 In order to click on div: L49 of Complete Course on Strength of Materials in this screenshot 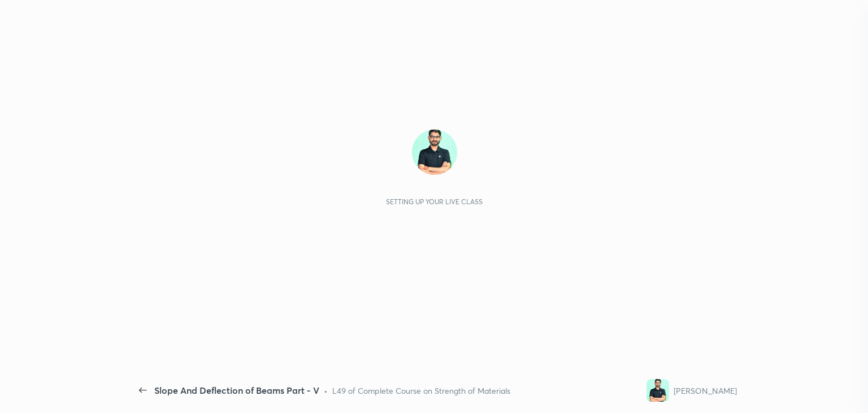, I will do `click(421, 390)`.